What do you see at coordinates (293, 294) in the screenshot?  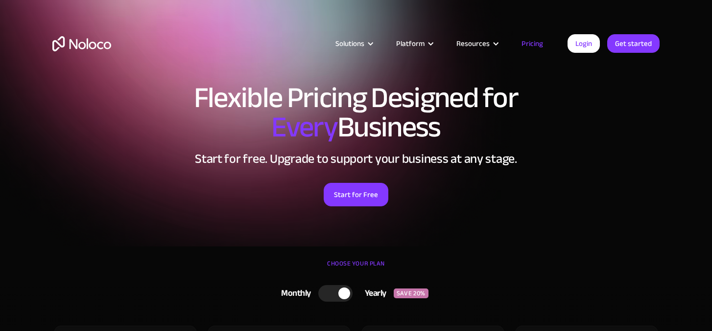 I see `div: Monthly` at bounding box center [293, 294].